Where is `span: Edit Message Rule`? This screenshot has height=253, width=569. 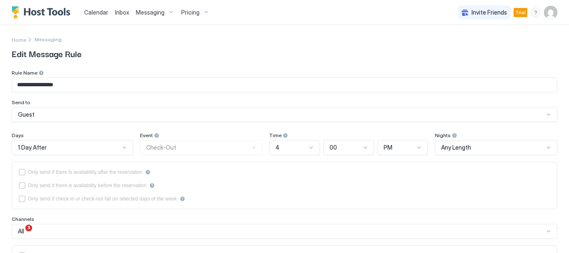
span: Edit Message Rule is located at coordinates (285, 53).